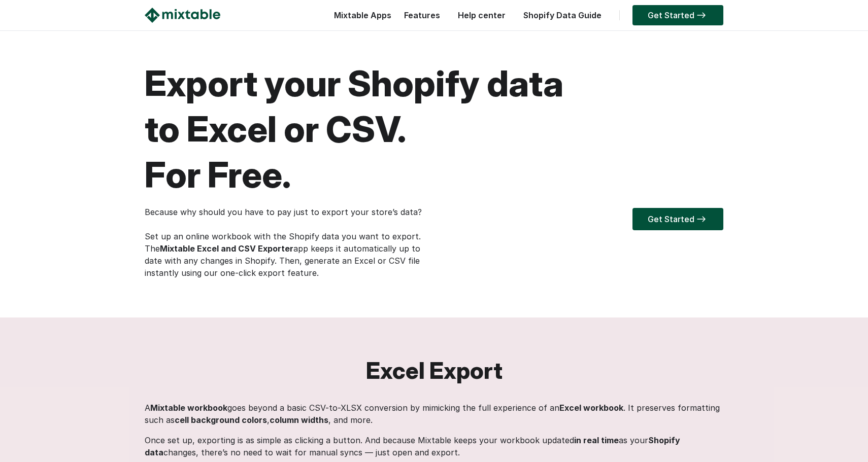 This screenshot has height=462, width=868. What do you see at coordinates (434, 129) in the screenshot?
I see `h1: Export your Shopify data to Excel or CSV. For Free.` at bounding box center [434, 129].